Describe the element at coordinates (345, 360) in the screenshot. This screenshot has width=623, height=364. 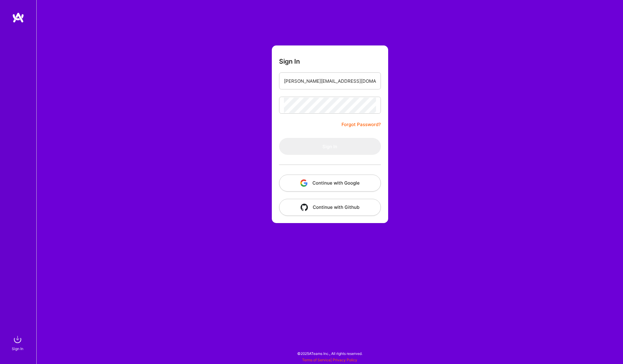
I see `a: Privacy Policy` at that location.